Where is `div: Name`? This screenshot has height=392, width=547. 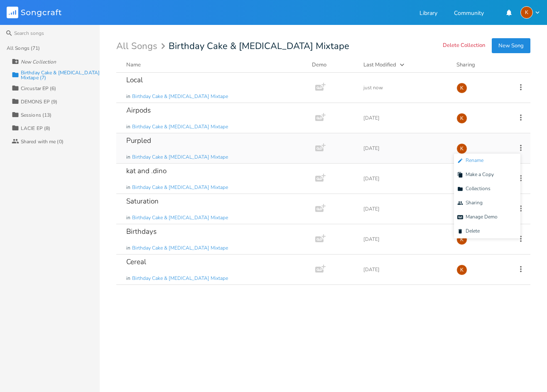 div: Name is located at coordinates (133, 65).